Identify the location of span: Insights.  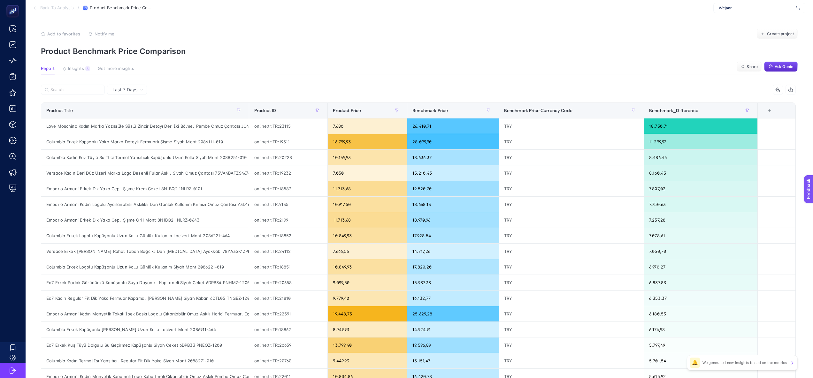
(76, 69).